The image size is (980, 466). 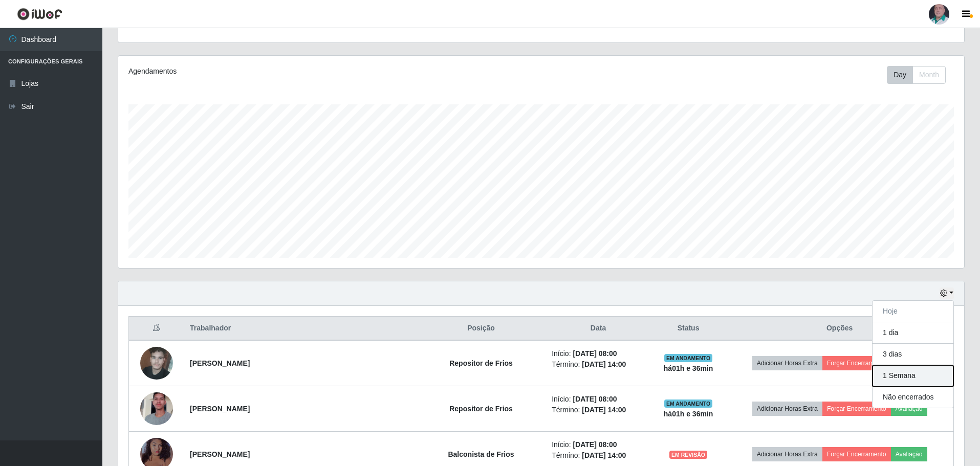 I want to click on button: 3 dias, so click(x=913, y=354).